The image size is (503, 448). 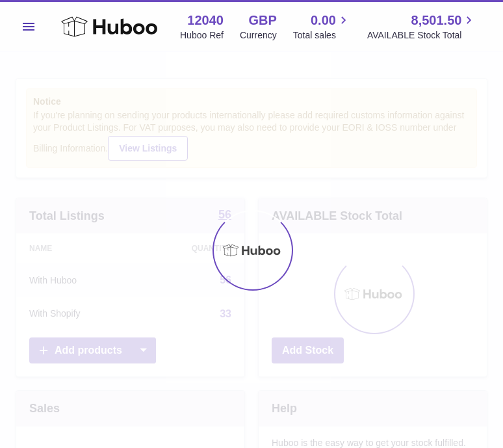 What do you see at coordinates (322, 27) in the screenshot?
I see `a: 0.00 Total sales` at bounding box center [322, 27].